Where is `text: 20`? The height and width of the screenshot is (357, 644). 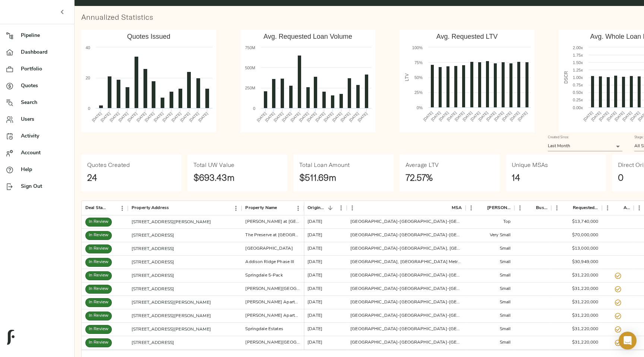 text: 20 is located at coordinates (88, 78).